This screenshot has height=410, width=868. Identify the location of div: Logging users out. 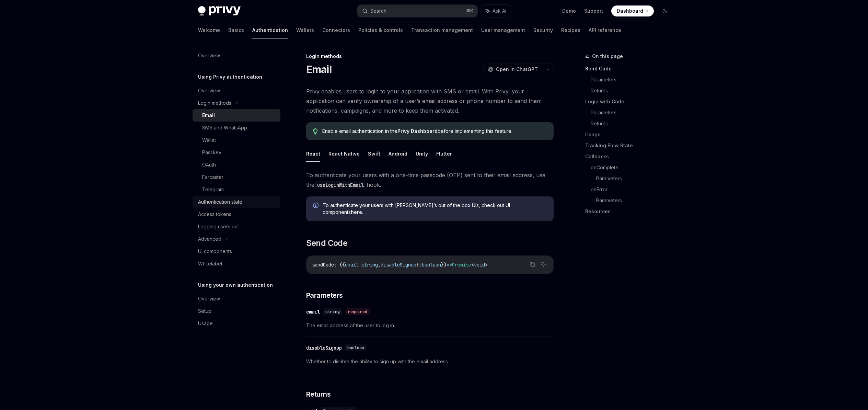
(218, 226).